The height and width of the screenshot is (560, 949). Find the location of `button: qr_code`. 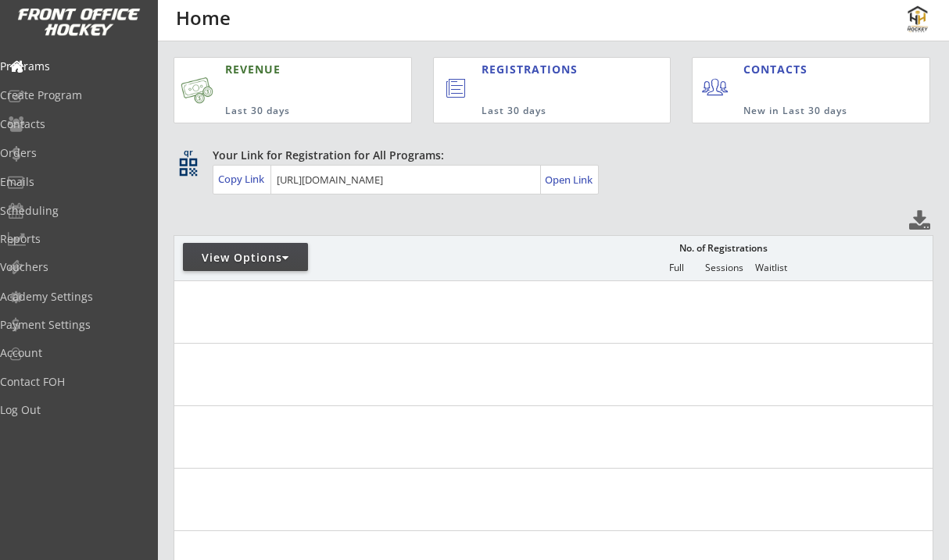

button: qr_code is located at coordinates (189, 168).